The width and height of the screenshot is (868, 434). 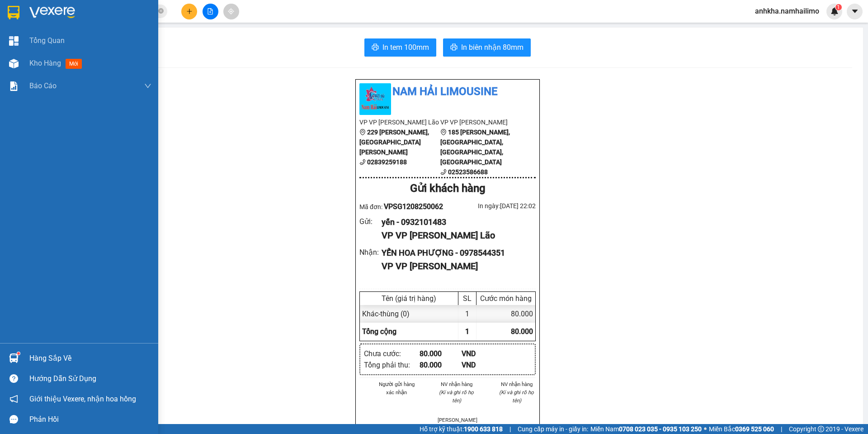 What do you see at coordinates (487, 48) in the screenshot?
I see `button: printerIn biên nhận 80mm` at bounding box center [487, 48].